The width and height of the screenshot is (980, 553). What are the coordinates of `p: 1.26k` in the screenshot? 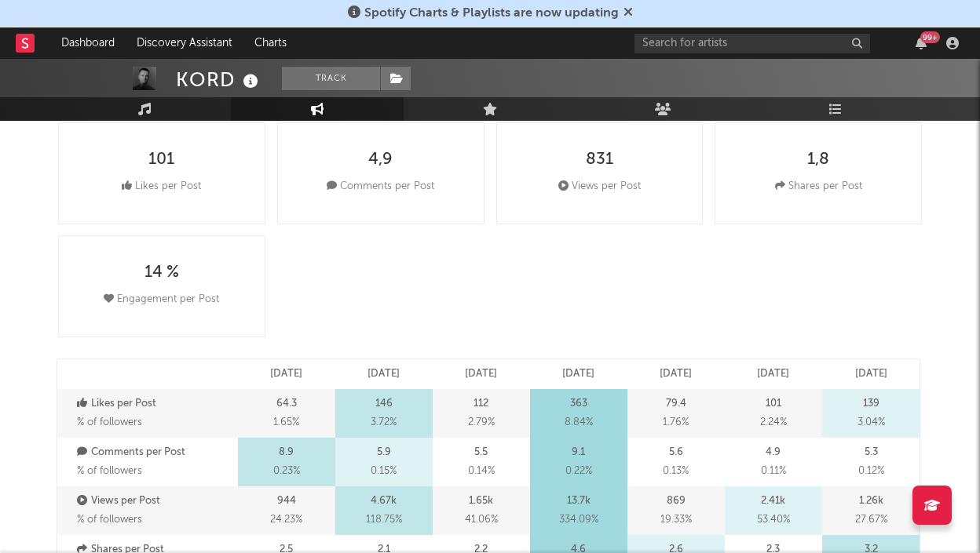 It's located at (871, 502).